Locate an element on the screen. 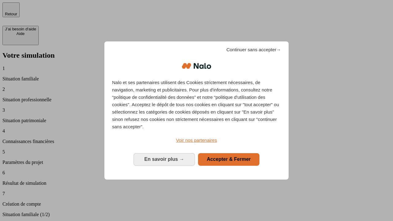 The height and width of the screenshot is (221, 393). button: En savoir plus: Configurer vos consentements is located at coordinates (164, 160).